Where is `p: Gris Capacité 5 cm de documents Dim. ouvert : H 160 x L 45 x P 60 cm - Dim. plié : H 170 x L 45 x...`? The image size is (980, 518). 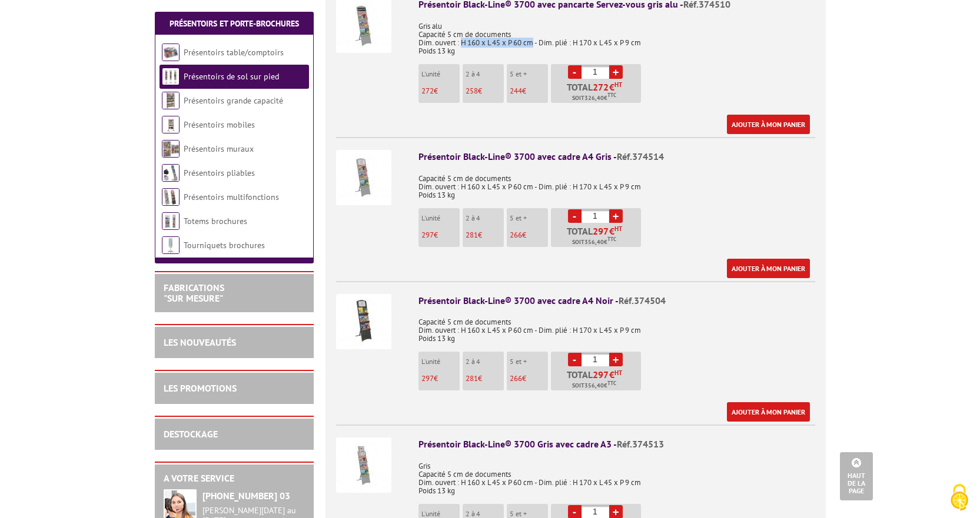
p: Gris Capacité 5 cm de documents Dim. ouvert : H 160 x L 45 x P 60 cm - Dim. plié : H 170 x L 45 x... is located at coordinates (617, 475).